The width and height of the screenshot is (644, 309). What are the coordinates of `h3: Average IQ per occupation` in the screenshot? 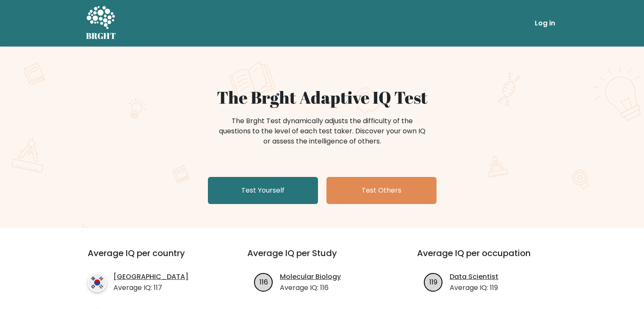 It's located at (492, 258).